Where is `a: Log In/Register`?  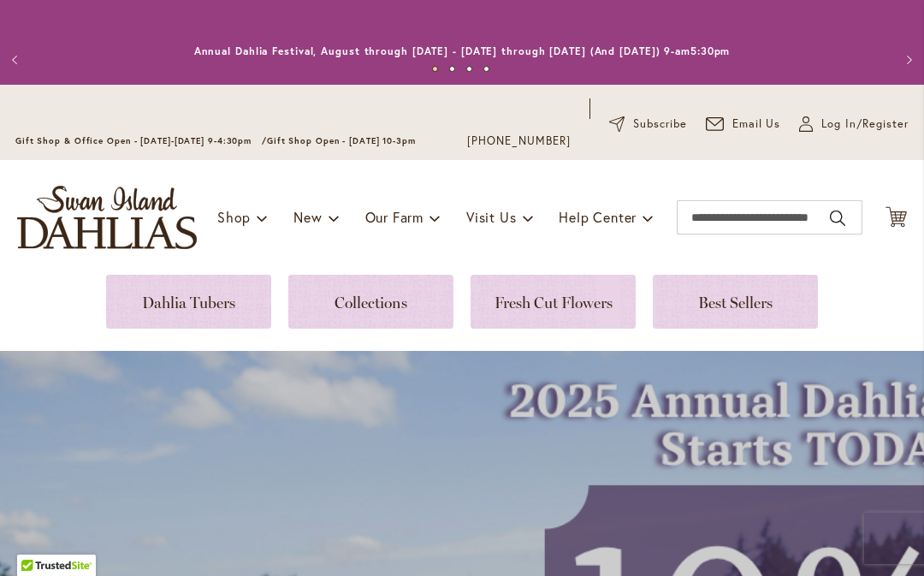 a: Log In/Register is located at coordinates (853, 124).